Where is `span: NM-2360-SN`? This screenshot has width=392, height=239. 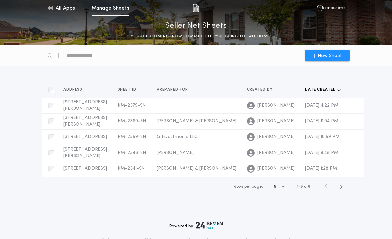 span: NM-2360-SN is located at coordinates (132, 121).